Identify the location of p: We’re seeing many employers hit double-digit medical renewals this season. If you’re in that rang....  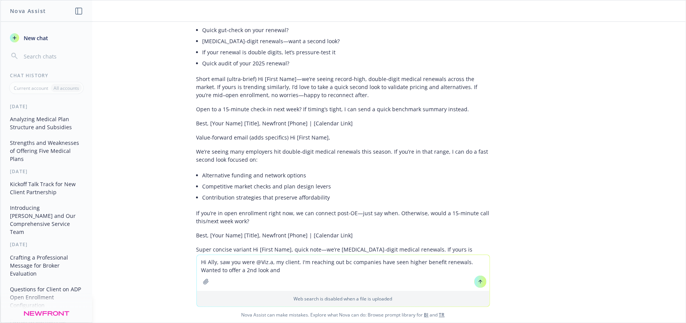
(343, 156).